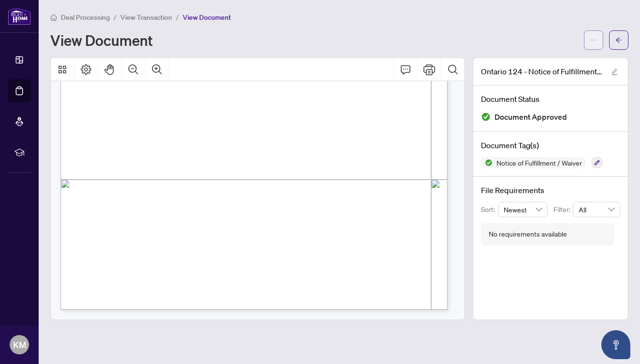  What do you see at coordinates (551, 145) in the screenshot?
I see `h4: Document Tag(s)` at bounding box center [551, 145].